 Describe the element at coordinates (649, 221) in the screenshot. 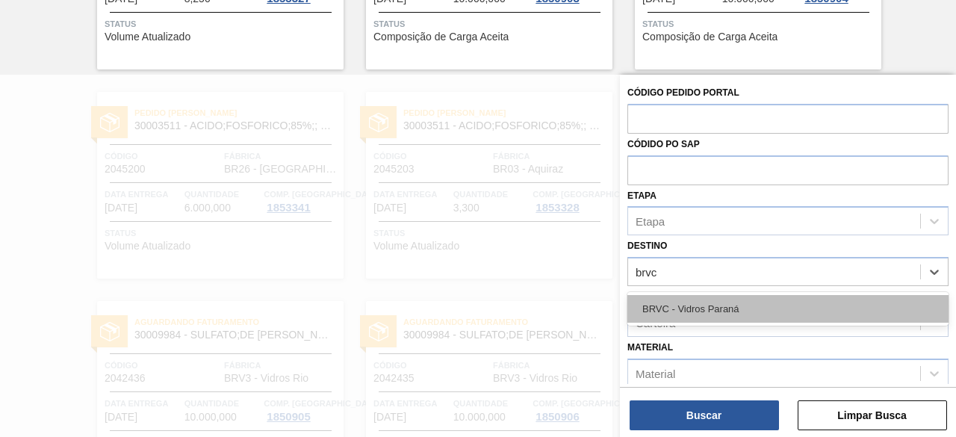

I see `div: Etapa` at that location.